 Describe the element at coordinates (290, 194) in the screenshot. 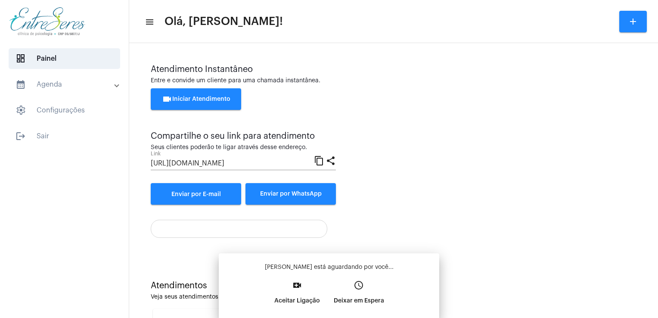

I see `span: Enviar por WhatsApp` at that location.